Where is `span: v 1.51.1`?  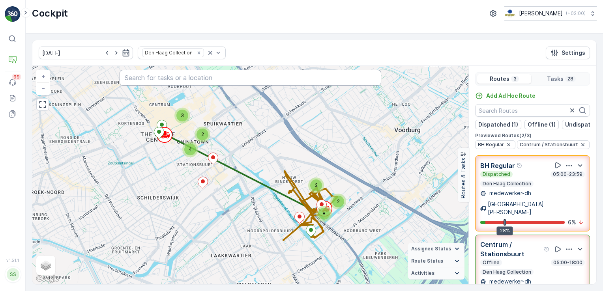 span: v 1.51.1 is located at coordinates (13, 260).